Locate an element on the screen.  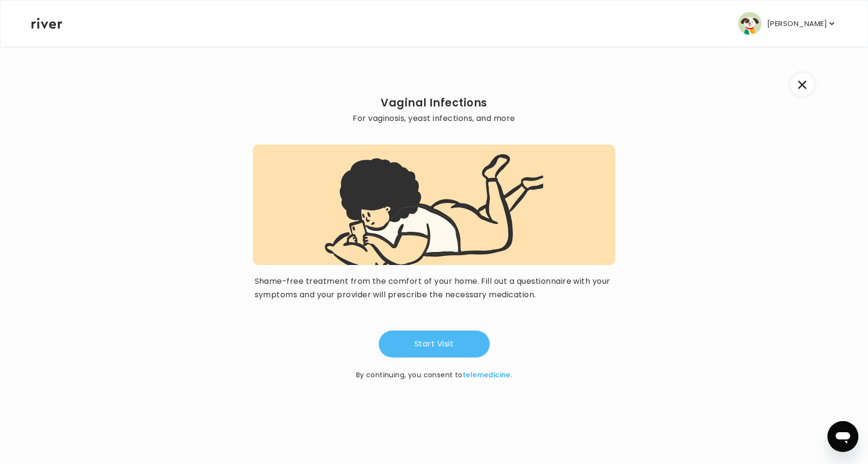
img: user avatar is located at coordinates (750, 24).